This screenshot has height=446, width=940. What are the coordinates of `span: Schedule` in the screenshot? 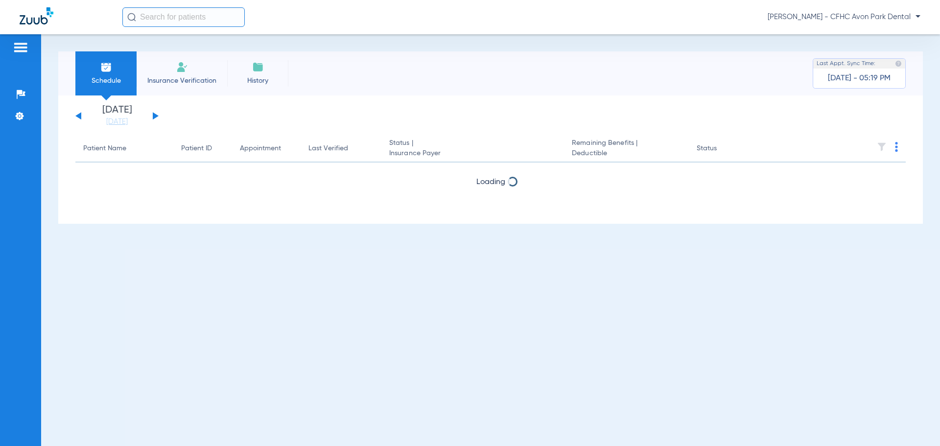 It's located at (106, 81).